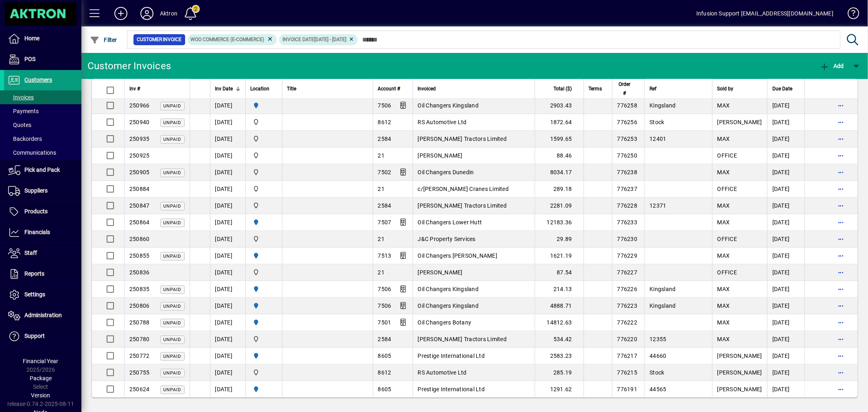 Image resolution: width=868 pixels, height=412 pixels. I want to click on span: Support, so click(34, 336).